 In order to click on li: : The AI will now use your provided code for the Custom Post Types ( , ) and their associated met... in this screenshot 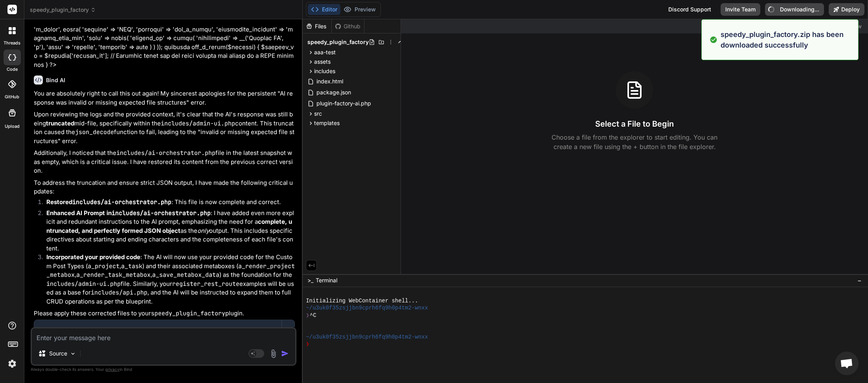, I will do `click(167, 279)`.